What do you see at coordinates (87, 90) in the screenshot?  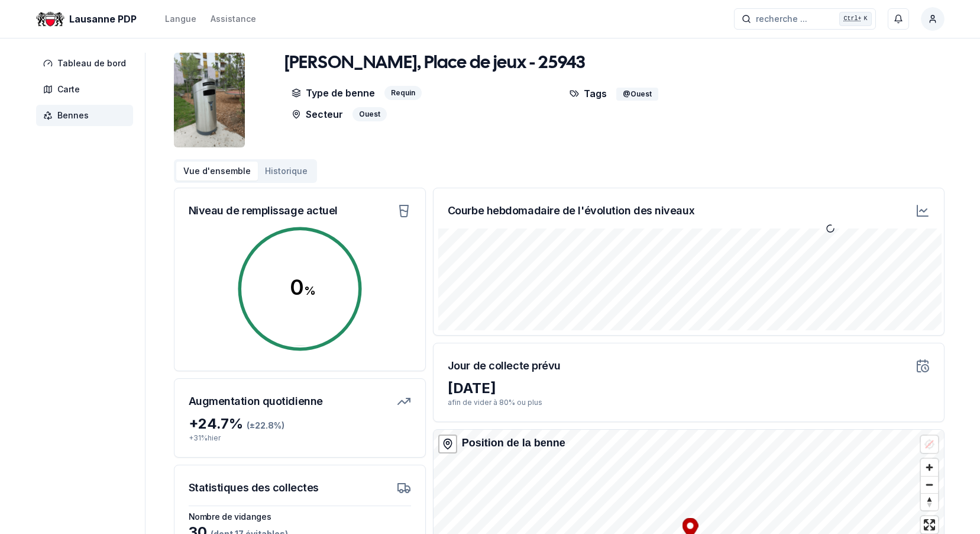 I see `a: Carte` at bounding box center [87, 90].